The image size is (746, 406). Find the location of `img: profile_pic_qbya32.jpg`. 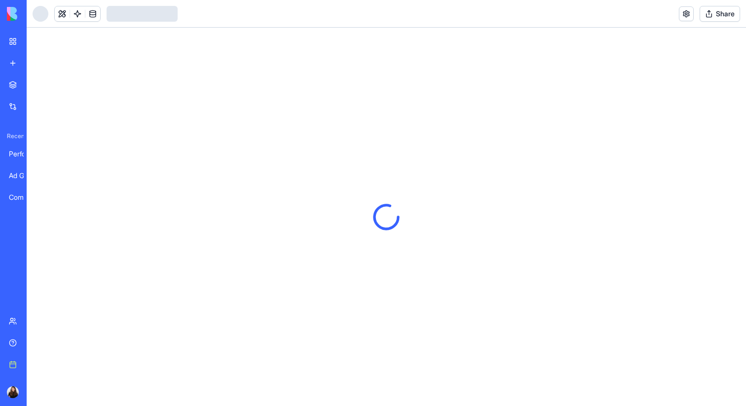

img: profile_pic_qbya32.jpg is located at coordinates (13, 392).